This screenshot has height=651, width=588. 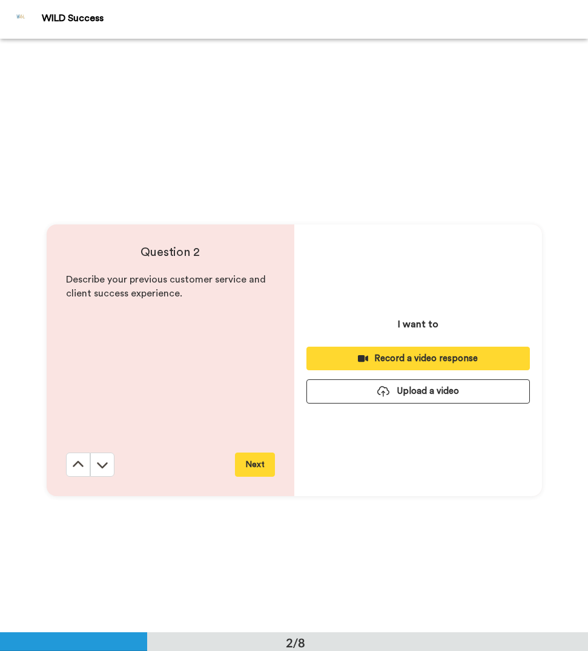 What do you see at coordinates (167, 286) in the screenshot?
I see `span: Describe your previous customer service and client success experience.` at bounding box center [167, 286].